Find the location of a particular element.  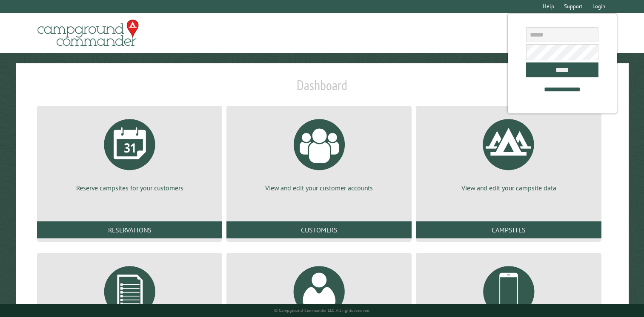

a: View and edit your campsite data is located at coordinates (508, 153).